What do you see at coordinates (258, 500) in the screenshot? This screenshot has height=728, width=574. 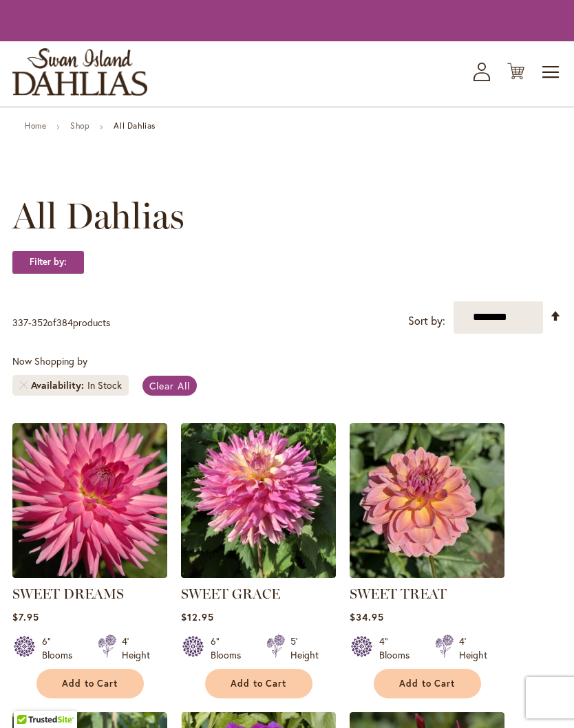 I see `img: SWEET GRACE` at bounding box center [258, 500].